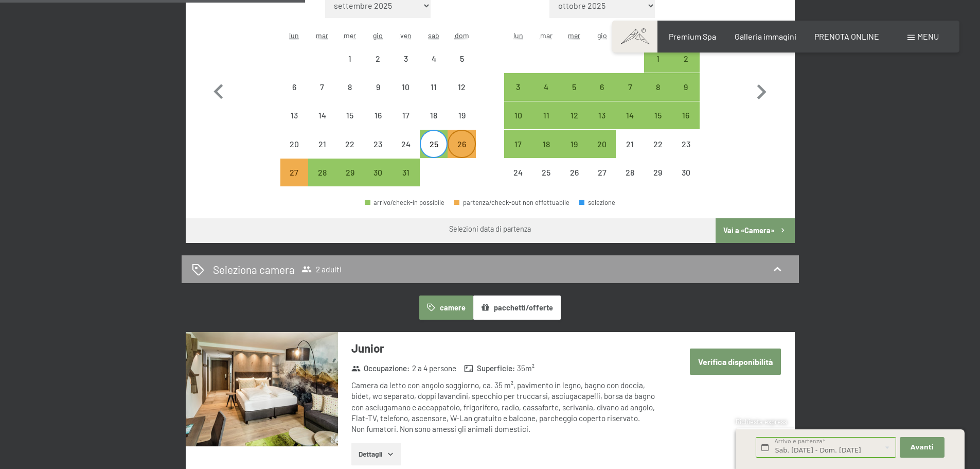 The image size is (980, 469). I want to click on span: 2 adulti, so click(321, 269).